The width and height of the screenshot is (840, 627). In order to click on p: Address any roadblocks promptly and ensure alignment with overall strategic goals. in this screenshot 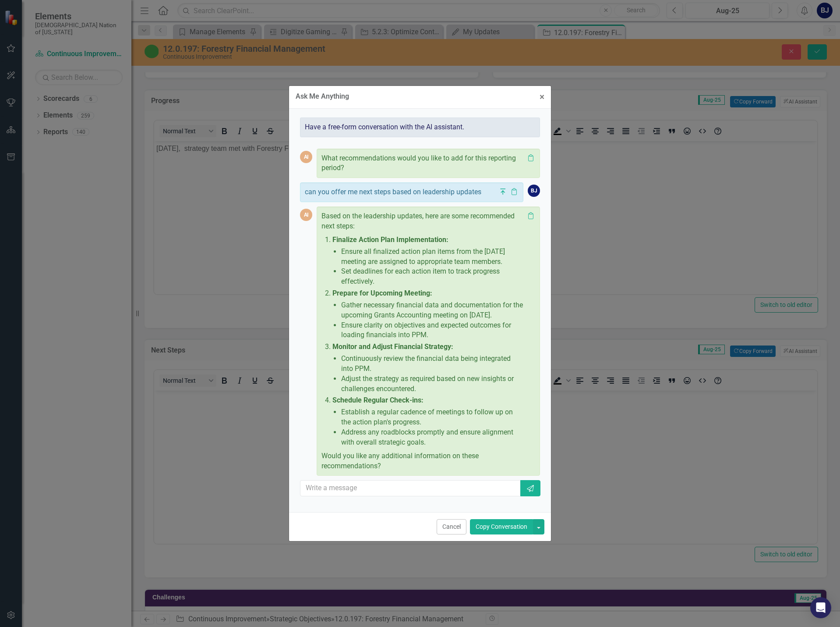, I will do `click(432, 437)`.